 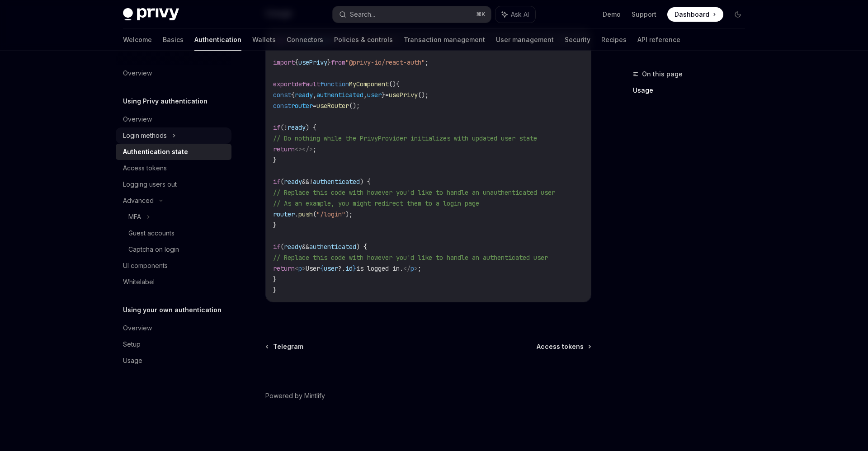 What do you see at coordinates (165, 101) in the screenshot?
I see `h5: Using Privy authentication` at bounding box center [165, 101].